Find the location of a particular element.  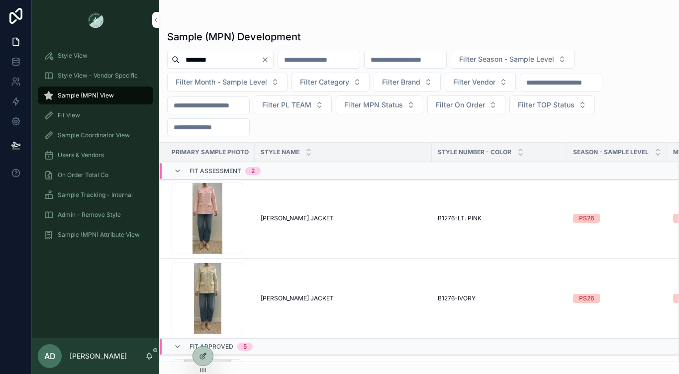

a: B1276-LT. PINK is located at coordinates (500, 219).